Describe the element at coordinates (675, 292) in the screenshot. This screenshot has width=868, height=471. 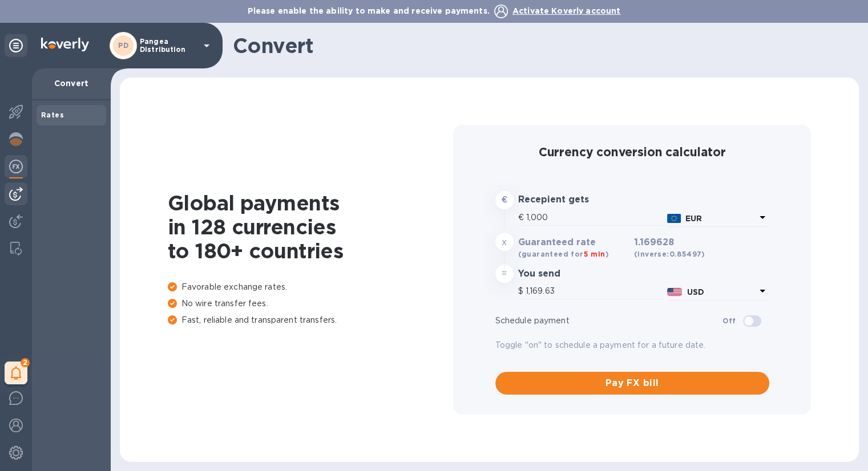
I see `img: USD` at that location.